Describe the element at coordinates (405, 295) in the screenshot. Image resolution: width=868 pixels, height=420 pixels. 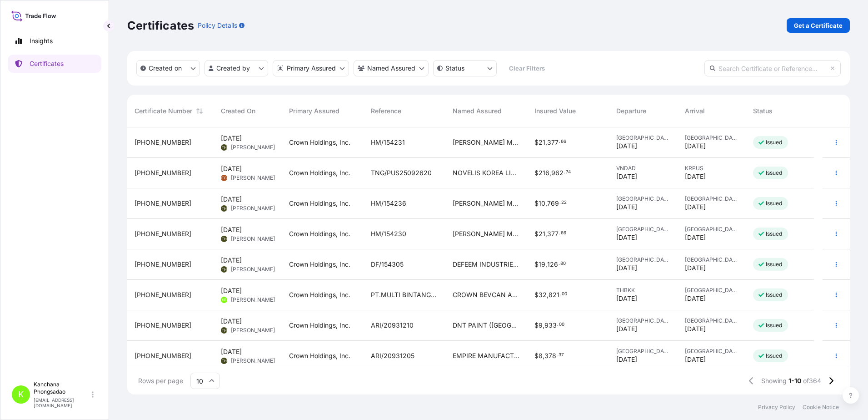
I see `span: PT.MULTI BINTANG#IV2252001782_JAKARTA` at that location.